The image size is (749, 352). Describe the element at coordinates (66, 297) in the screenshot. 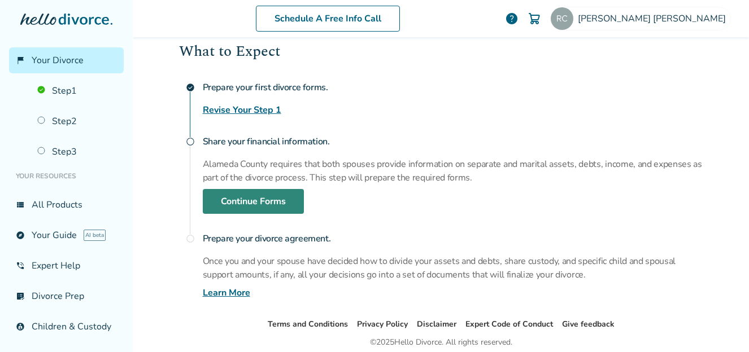

I see `a: list_alt_checkDivorce Prep` at that location.